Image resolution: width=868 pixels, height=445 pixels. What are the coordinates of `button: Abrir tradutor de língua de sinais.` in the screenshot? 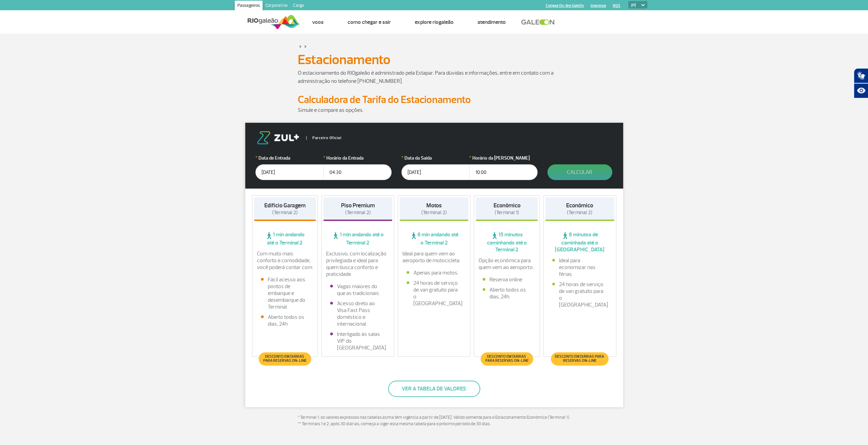 It's located at (861, 75).